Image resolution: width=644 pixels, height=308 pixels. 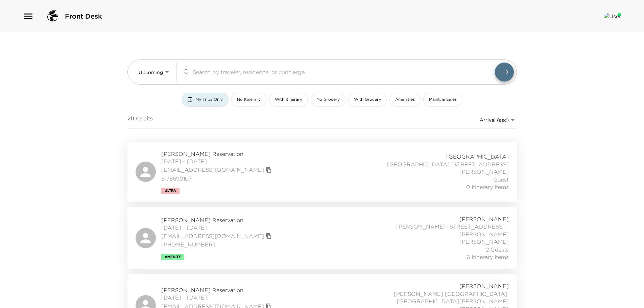 What do you see at coordinates (209, 100) in the screenshot?
I see `span: My Trips Only` at bounding box center [209, 100].